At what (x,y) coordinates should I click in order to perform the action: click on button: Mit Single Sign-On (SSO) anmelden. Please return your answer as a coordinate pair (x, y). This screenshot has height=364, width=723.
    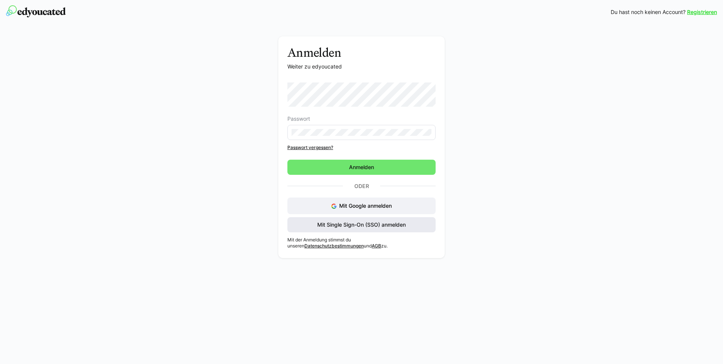
    Looking at the image, I should click on (362, 225).